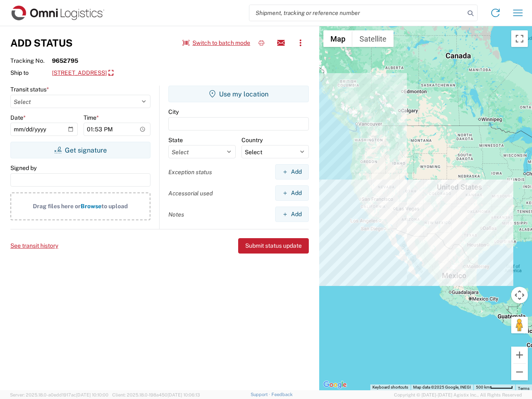 Image resolution: width=532 pixels, height=399 pixels. Describe the element at coordinates (520, 295) in the screenshot. I see `button: Map camera controls` at that location.